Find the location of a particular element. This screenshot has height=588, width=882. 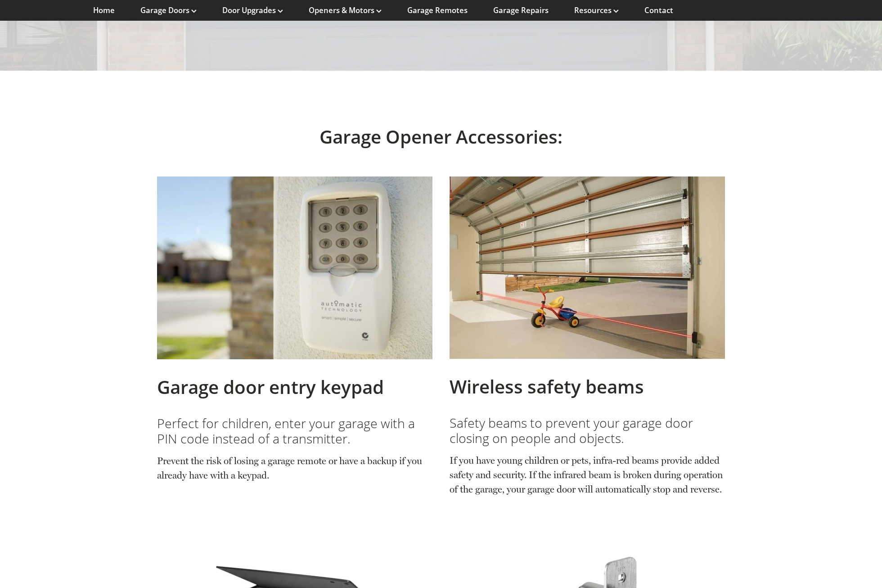

h3: Perfect for children, enter your garage with a PIN code instead of a transmitter. is located at coordinates (295, 430).